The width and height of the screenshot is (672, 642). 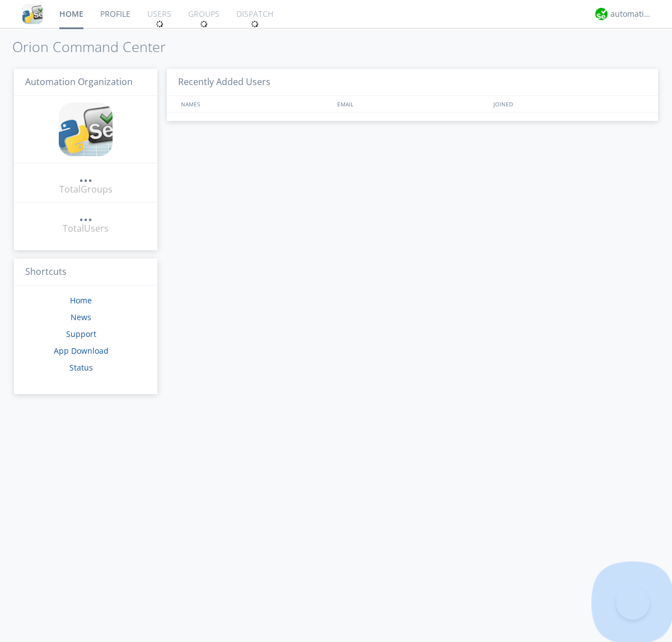 What do you see at coordinates (79, 82) in the screenshot?
I see `span: Automation Organization` at bounding box center [79, 82].